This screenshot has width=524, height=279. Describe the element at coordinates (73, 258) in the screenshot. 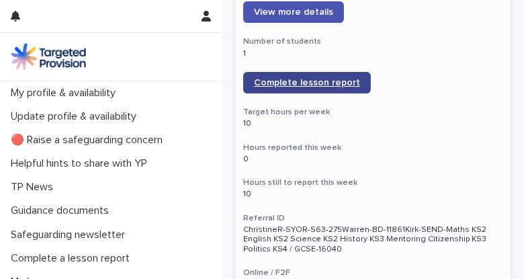

I see `p: Complete a lesson report` at that location.